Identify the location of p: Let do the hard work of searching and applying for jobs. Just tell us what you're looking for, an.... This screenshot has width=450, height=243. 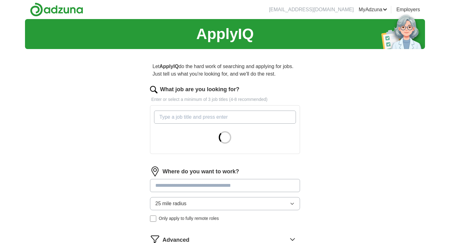
(225, 70).